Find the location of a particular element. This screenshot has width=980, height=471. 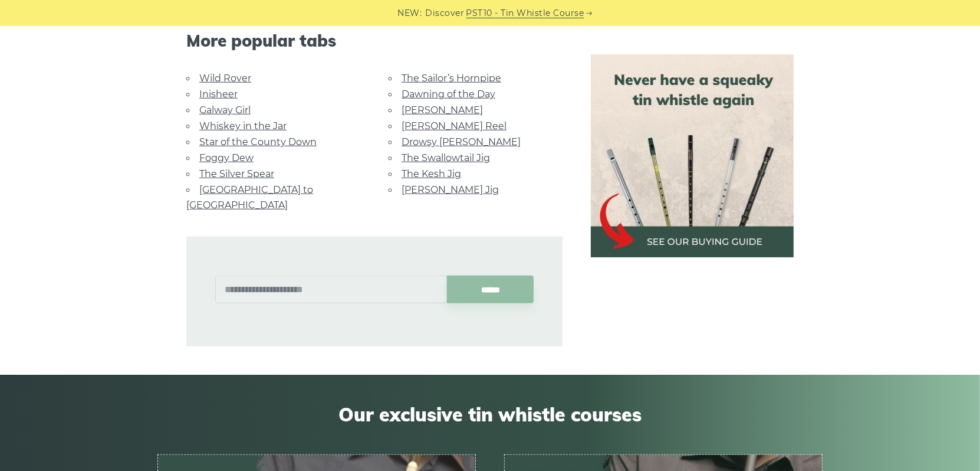

span: Discover is located at coordinates (445, 13).